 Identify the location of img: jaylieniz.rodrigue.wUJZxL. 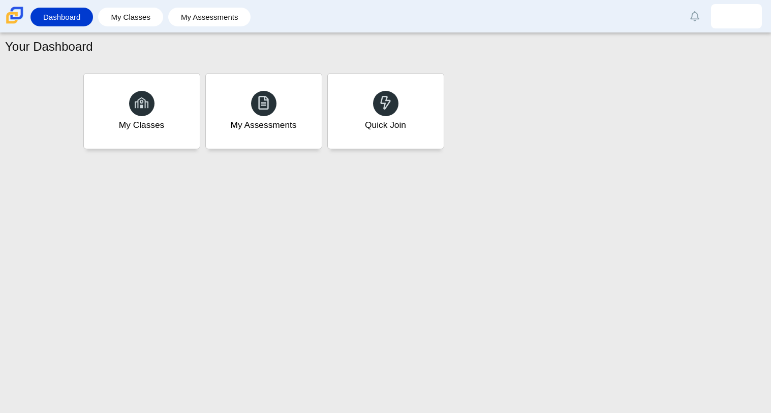
(736, 16).